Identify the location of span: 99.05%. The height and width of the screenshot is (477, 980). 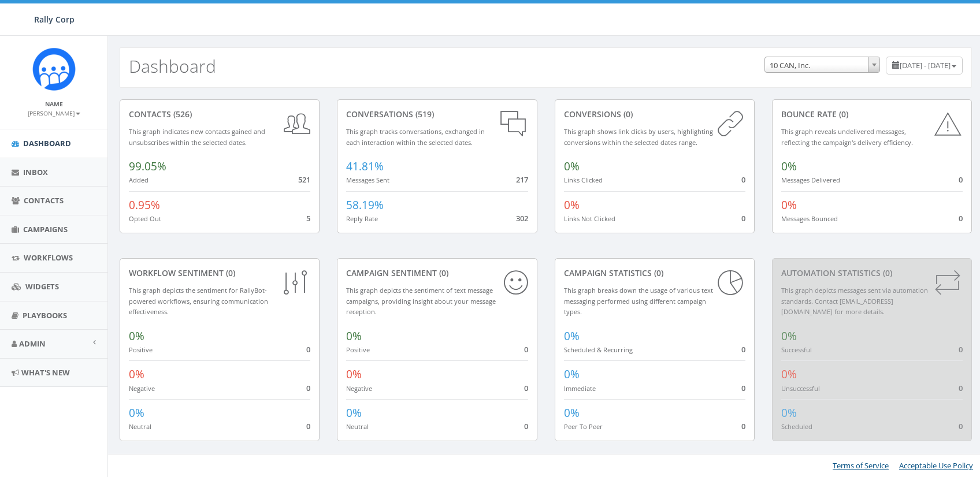
(148, 167).